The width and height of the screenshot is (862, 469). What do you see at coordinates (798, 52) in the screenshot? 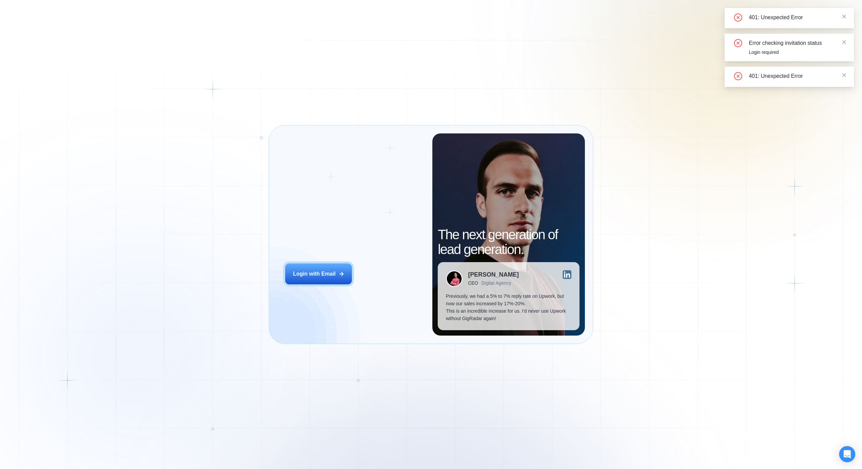
I see `div: Login required` at bounding box center [798, 52].